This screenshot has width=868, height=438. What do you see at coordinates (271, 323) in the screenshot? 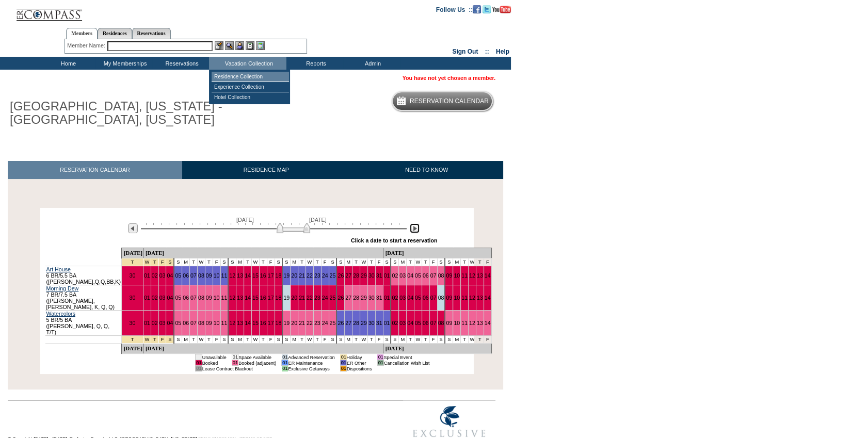
I see `a: 17` at bounding box center [271, 323].